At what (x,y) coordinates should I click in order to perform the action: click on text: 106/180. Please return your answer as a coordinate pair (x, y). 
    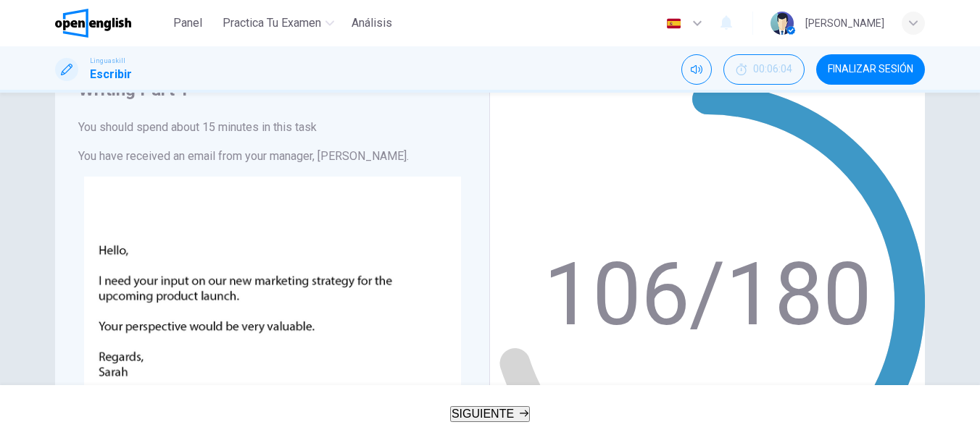
    Looking at the image, I should click on (707, 295).